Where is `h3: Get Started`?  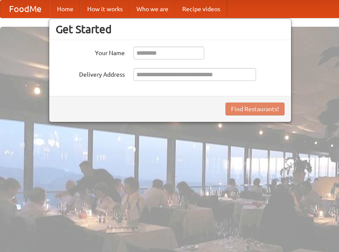 h3: Get Started is located at coordinates (170, 29).